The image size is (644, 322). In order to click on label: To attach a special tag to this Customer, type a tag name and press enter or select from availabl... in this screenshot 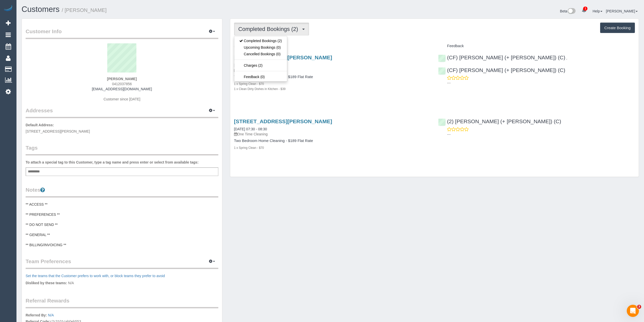, I will do `click(112, 163)`.